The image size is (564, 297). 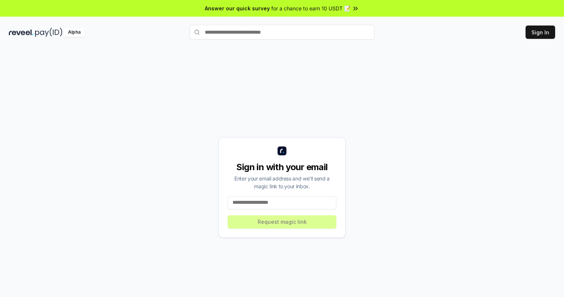 What do you see at coordinates (282, 167) in the screenshot?
I see `div: Sign in with your email` at bounding box center [282, 167].